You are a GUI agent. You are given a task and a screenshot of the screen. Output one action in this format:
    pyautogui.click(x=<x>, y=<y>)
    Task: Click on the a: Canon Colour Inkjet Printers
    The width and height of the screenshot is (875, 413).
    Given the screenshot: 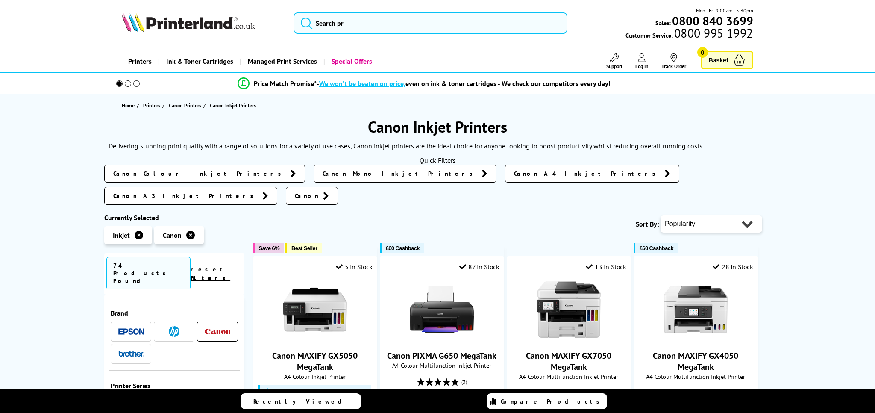 What is the action you would take?
    pyautogui.click(x=205, y=173)
    